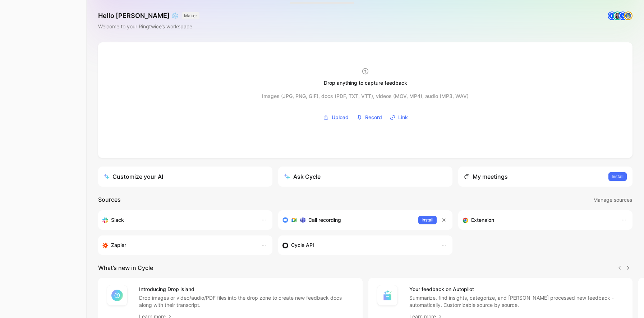 The image size is (644, 318). What do you see at coordinates (246, 289) in the screenshot?
I see `h4: Introducing Drop island` at bounding box center [246, 289].